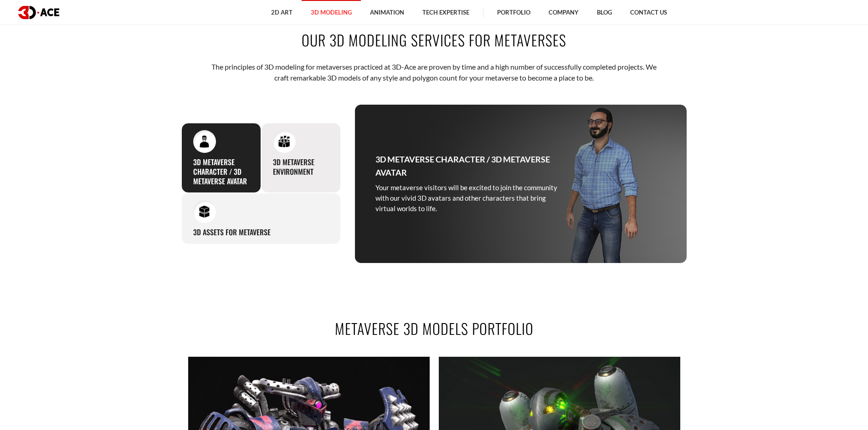  I want to click on h2: Metaverse 3D Models Portfolio, so click(434, 328).